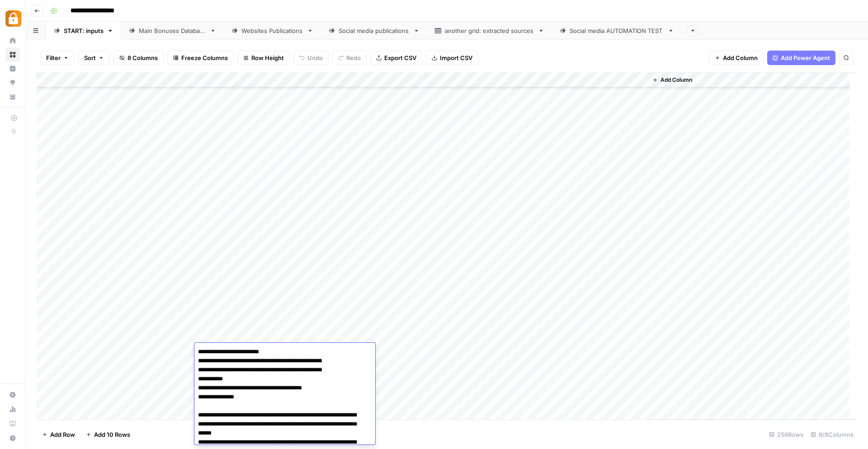 The height and width of the screenshot is (449, 868). I want to click on span: Export CSV, so click(400, 58).